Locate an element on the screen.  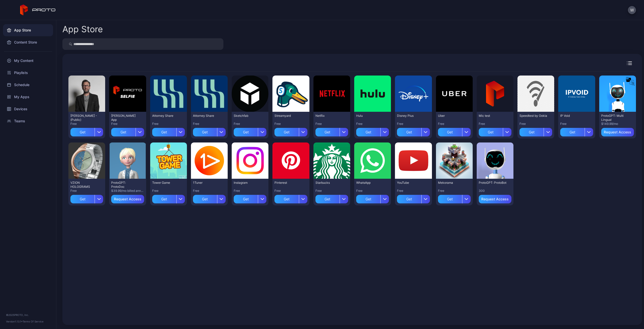
a: Teams is located at coordinates (28, 121).